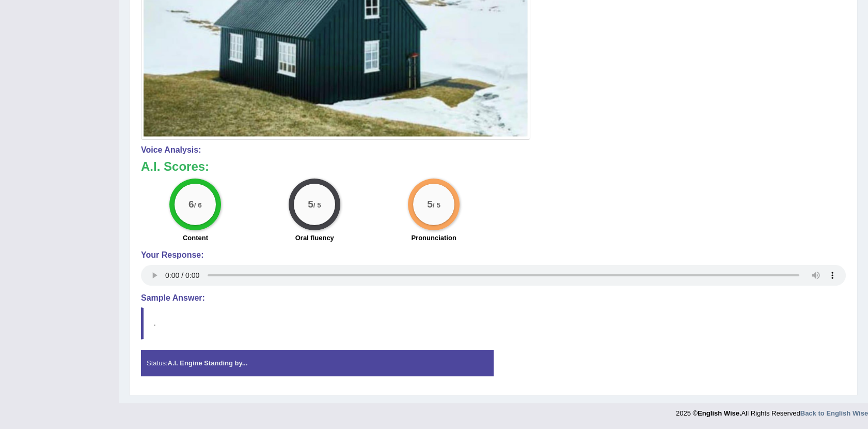  What do you see at coordinates (835, 413) in the screenshot?
I see `strong: Back to English Wise` at bounding box center [835, 413].